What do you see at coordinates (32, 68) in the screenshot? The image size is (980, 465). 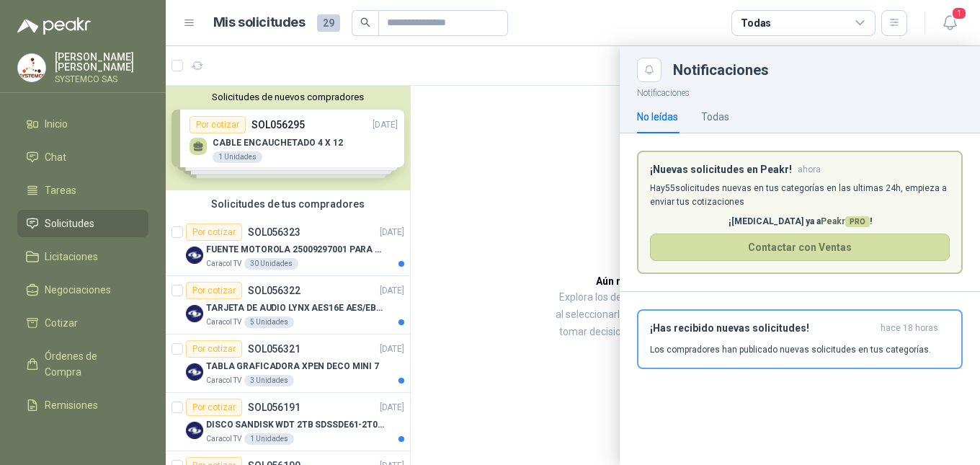 I see `img: Company Logo` at bounding box center [32, 68].